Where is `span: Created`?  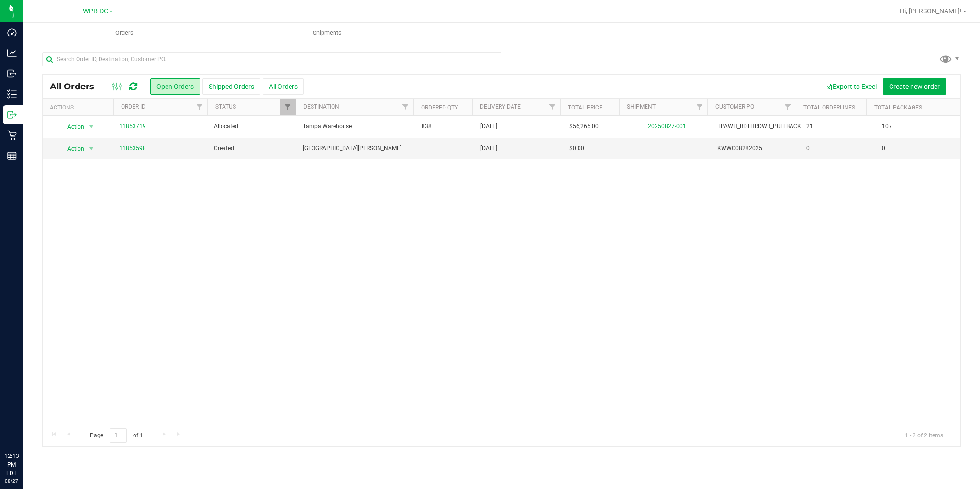
span: Created is located at coordinates (252, 148).